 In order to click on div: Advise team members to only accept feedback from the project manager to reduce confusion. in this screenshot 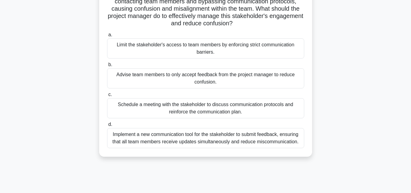, I will do `click(206, 78)`.